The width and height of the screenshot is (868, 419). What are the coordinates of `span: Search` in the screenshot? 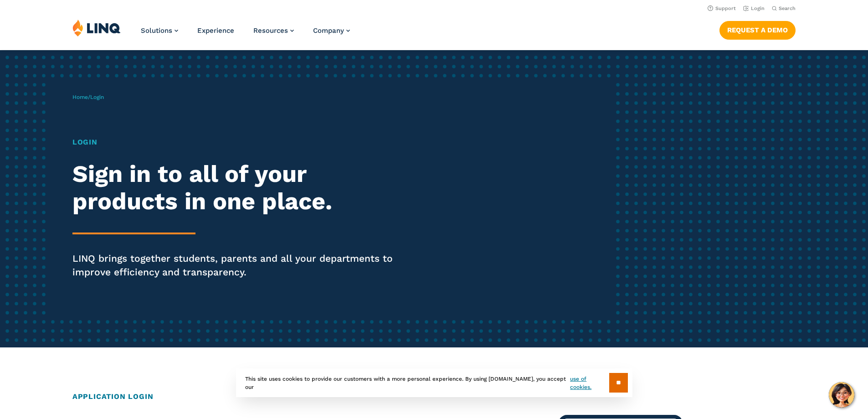 It's located at (787, 8).